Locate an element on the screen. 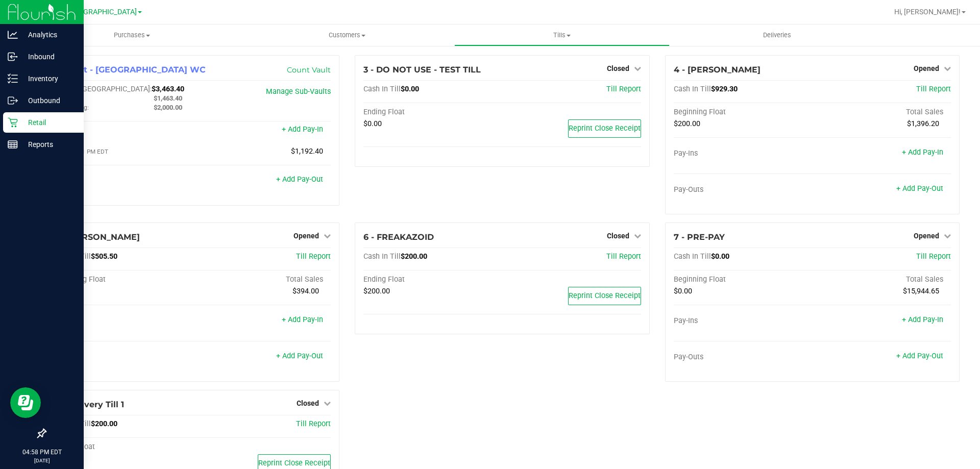 This screenshot has height=469, width=980. p: Inbound is located at coordinates (48, 56).